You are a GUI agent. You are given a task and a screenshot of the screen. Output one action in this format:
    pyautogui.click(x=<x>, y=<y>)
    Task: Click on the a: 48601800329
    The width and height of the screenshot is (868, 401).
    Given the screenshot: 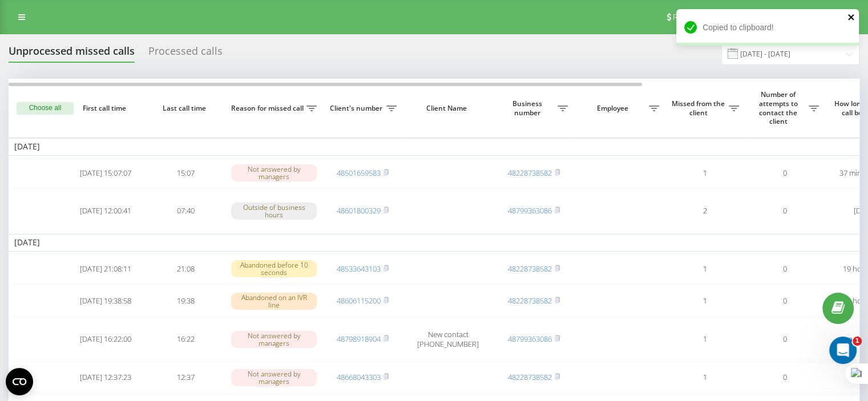 What is the action you would take?
    pyautogui.click(x=359, y=211)
    